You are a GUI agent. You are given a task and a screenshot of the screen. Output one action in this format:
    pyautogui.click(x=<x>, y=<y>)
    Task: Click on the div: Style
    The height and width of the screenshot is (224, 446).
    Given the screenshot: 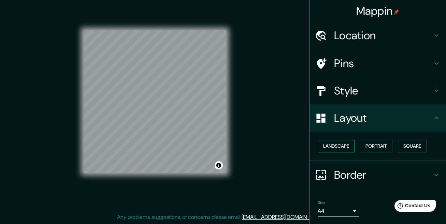 What is the action you would take?
    pyautogui.click(x=378, y=91)
    